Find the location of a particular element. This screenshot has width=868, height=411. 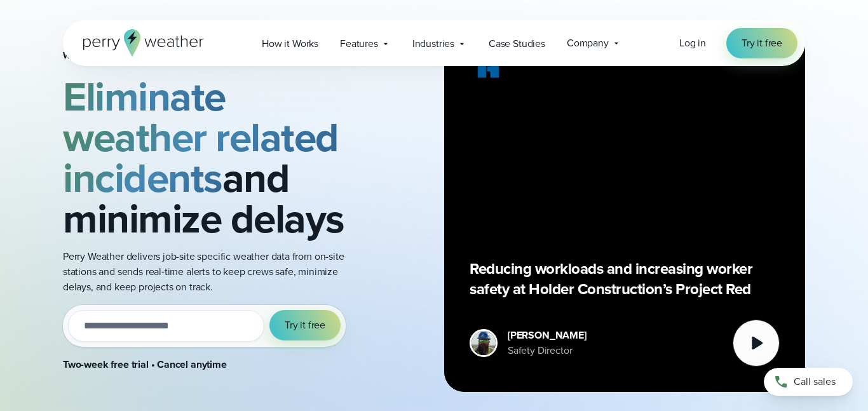

span: Log in is located at coordinates (692, 43).